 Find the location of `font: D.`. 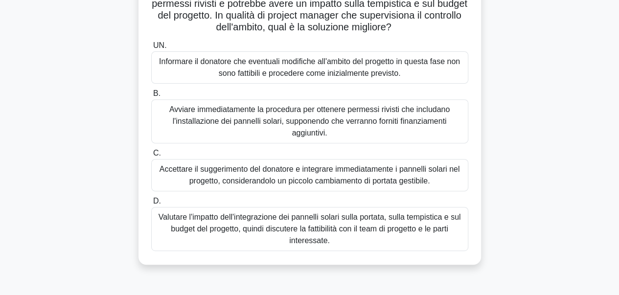

font: D. is located at coordinates (157, 201).